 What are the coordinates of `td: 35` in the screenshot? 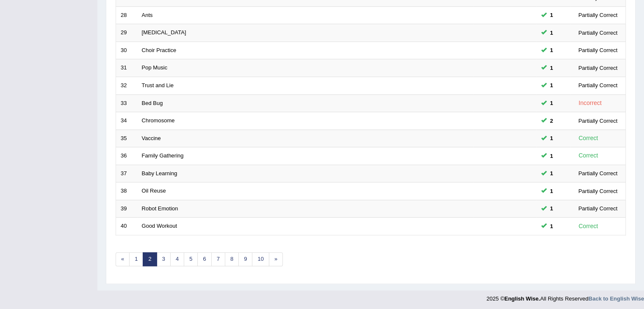 It's located at (126, 138).